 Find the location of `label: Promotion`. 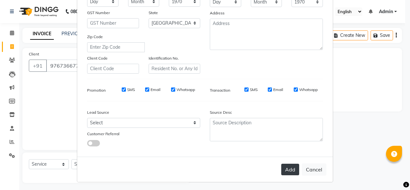

label: Promotion is located at coordinates (96, 90).